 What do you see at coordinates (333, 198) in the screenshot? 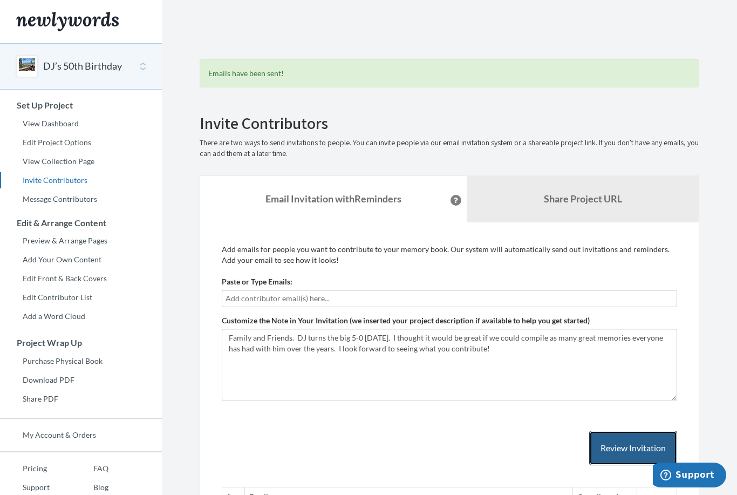
I see `strong: Email Invitation with Reminders` at bounding box center [333, 198].